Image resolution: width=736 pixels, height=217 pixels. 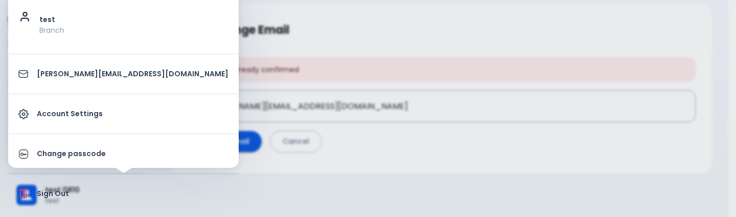 What do you see at coordinates (134, 19) in the screenshot?
I see `p: test` at bounding box center [134, 19].